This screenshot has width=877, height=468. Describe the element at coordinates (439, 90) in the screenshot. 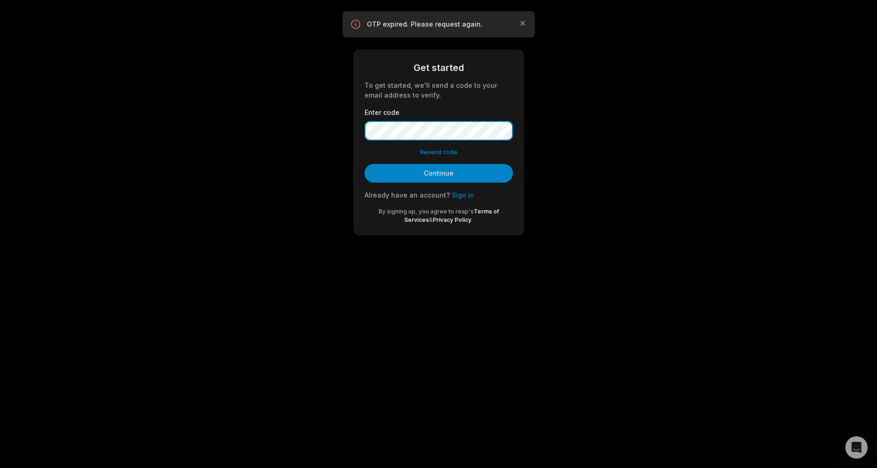

I see `div: To get started, we'll send a code to your email address to verify.` at that location.